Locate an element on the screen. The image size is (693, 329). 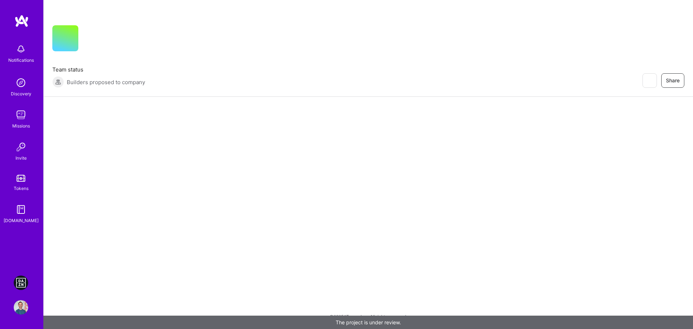
img: Invite is located at coordinates (21, 147).